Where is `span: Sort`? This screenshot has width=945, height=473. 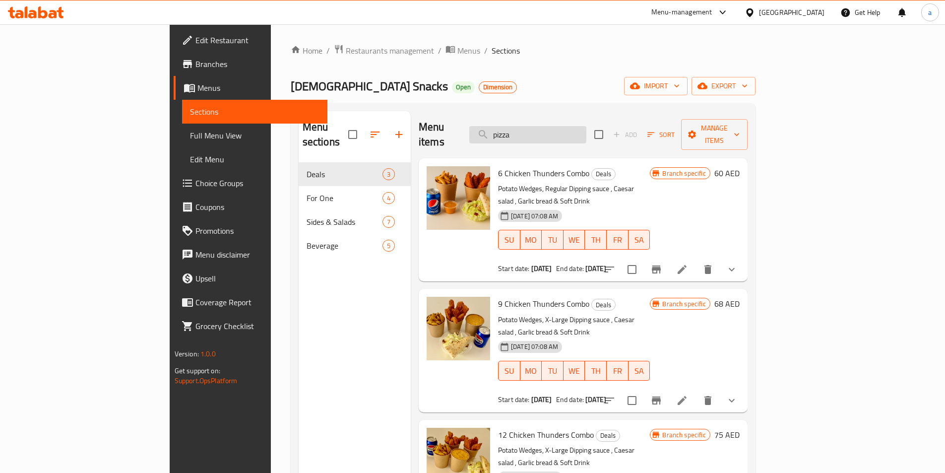
span: Sort is located at coordinates (661, 134).